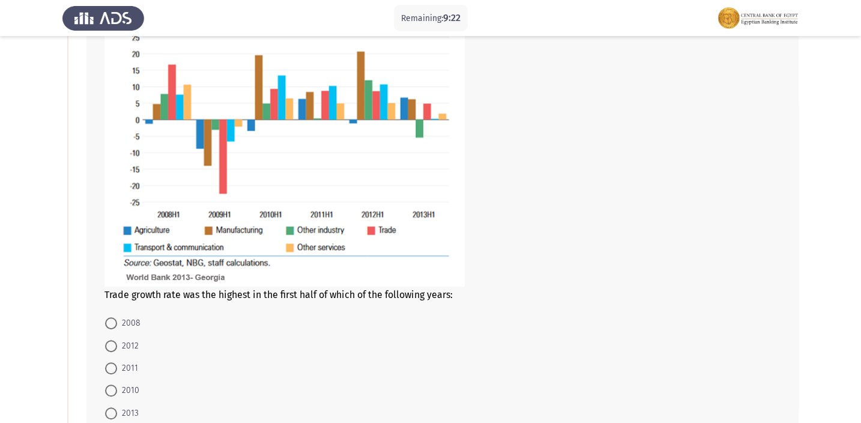 The image size is (861, 423). I want to click on img: Assess Talent Management logo, so click(103, 18).